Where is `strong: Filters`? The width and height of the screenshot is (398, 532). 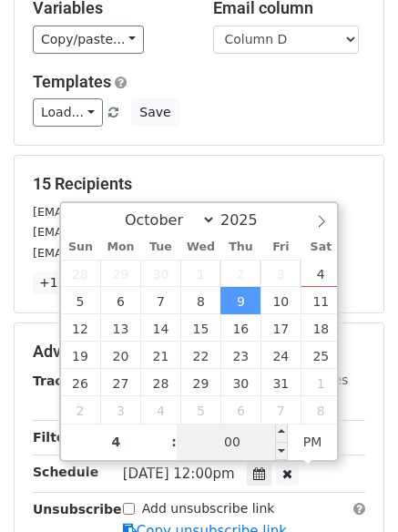
strong: Filters is located at coordinates (56, 438).